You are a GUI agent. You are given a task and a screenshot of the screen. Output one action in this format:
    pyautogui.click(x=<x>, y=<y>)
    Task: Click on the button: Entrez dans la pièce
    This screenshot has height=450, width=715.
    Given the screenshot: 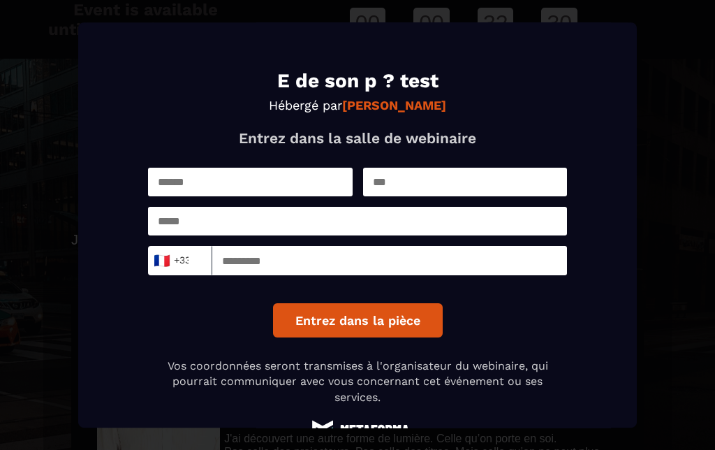 What is the action you would take?
    pyautogui.click(x=358, y=320)
    